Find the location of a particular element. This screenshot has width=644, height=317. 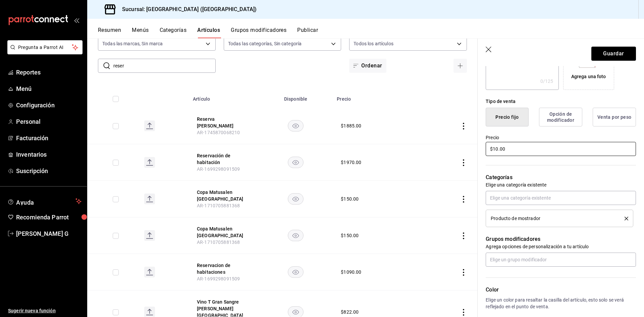

button: delete is located at coordinates (624, 219).